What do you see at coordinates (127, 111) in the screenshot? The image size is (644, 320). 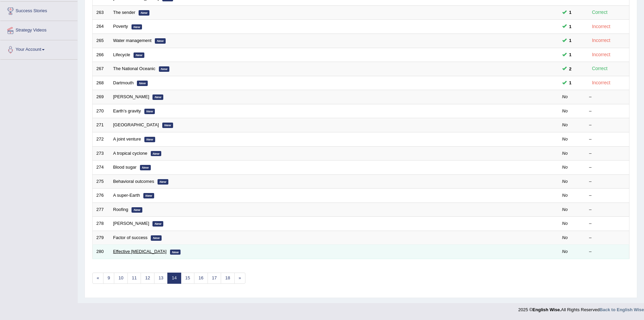 I see `a: Earth’s gravity` at bounding box center [127, 111].